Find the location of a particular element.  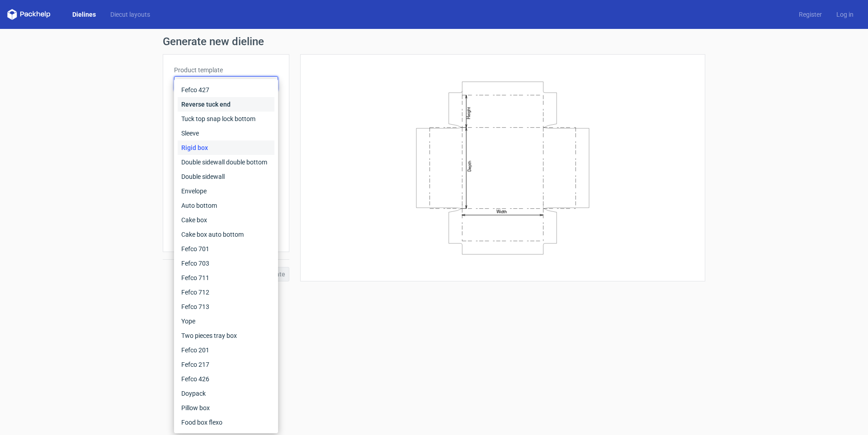

div: Fefco 703 is located at coordinates (226, 263).